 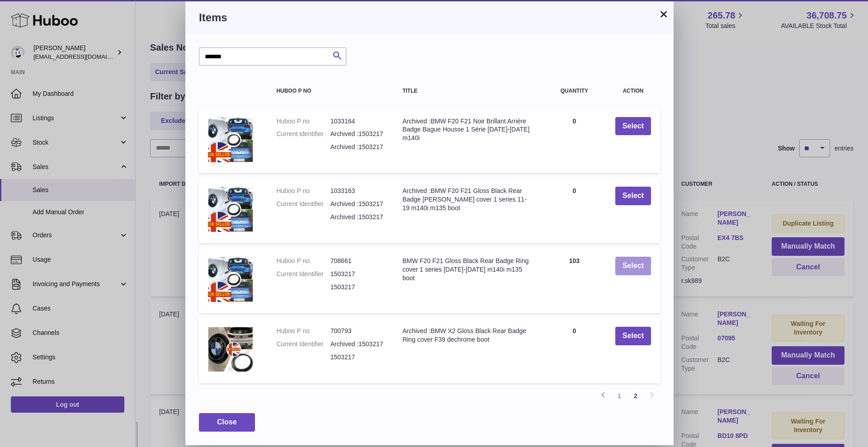 I want to click on dd: 708661, so click(x=357, y=261).